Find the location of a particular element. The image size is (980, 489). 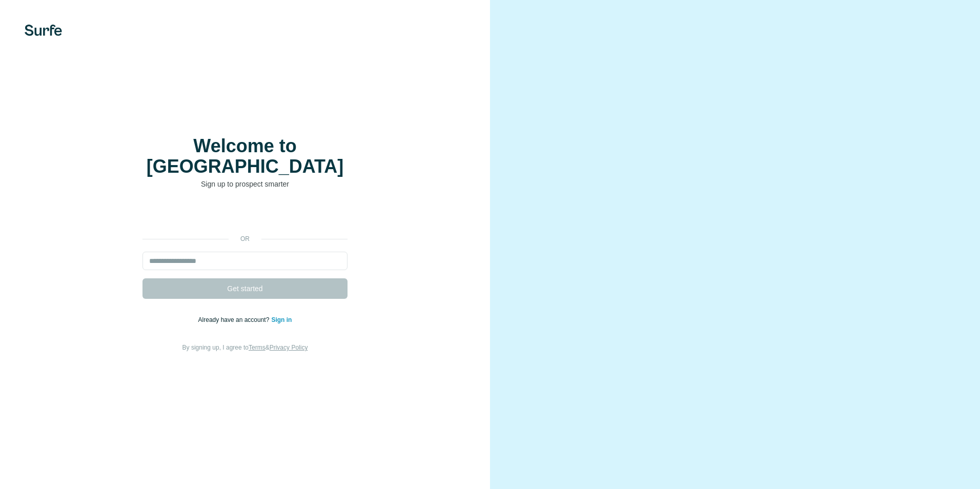

p: Sign up to prospect smarter is located at coordinates (245, 184).